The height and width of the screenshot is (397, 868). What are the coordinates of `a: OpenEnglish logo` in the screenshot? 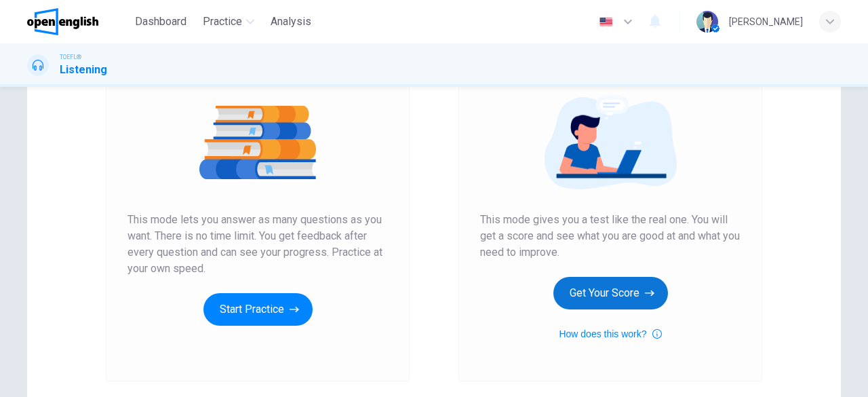 It's located at (78, 22).